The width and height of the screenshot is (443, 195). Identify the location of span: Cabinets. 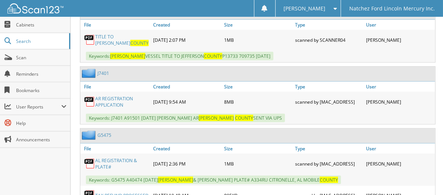
(41, 25).